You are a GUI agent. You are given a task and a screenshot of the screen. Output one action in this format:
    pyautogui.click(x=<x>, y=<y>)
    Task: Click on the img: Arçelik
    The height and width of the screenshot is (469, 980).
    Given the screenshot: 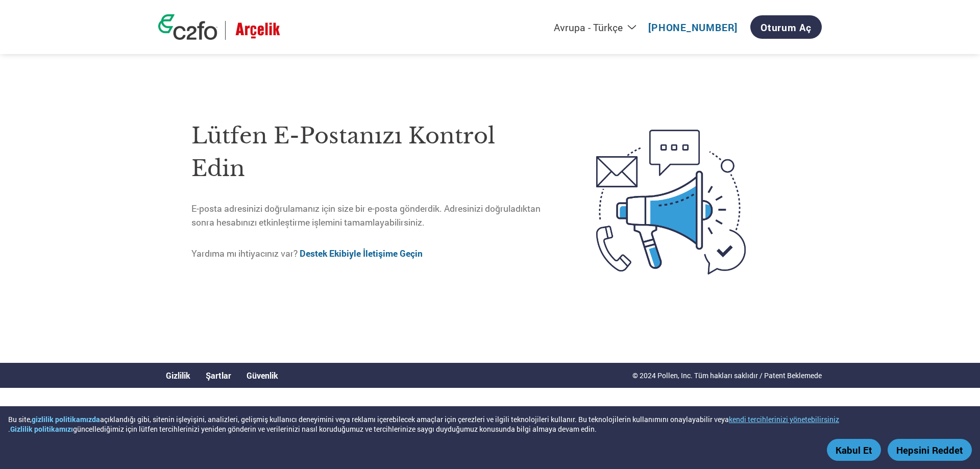 What is the action you would take?
    pyautogui.click(x=258, y=30)
    